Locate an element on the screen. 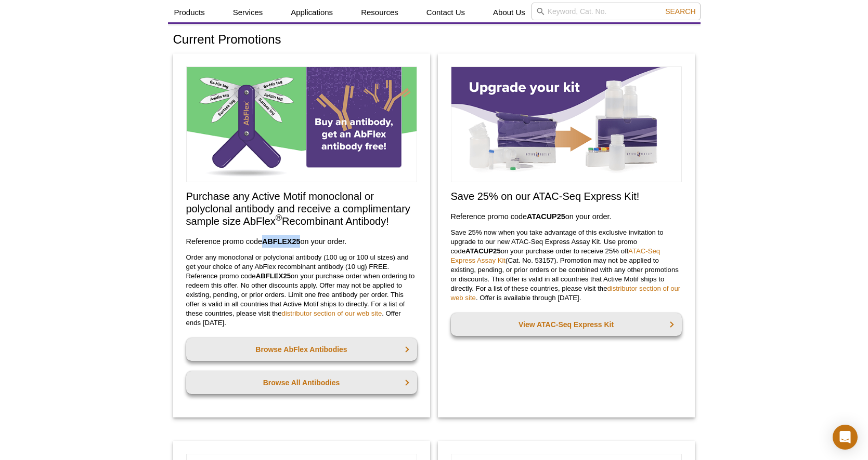 The height and width of the screenshot is (460, 868). p: Save 25% now when you take advantage of this exclusive invitation to upgrade to our new ATAC-Seq ... is located at coordinates (566, 266).